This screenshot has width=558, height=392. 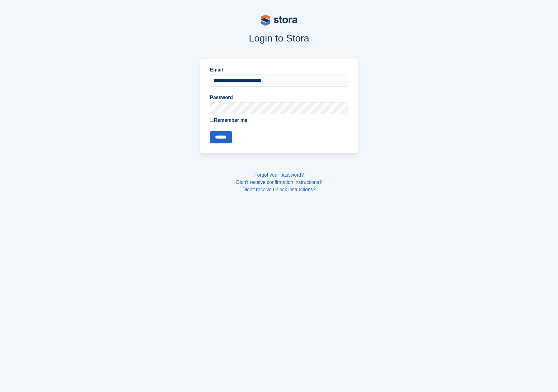 What do you see at coordinates (279, 121) in the screenshot?
I see `label: Remember me` at bounding box center [279, 121].